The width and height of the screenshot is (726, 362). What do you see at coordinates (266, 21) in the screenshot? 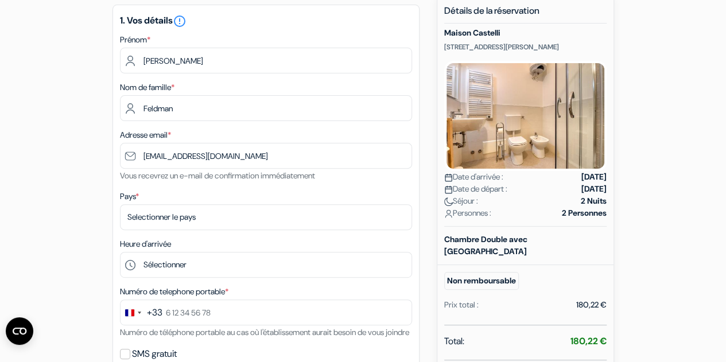
I see `h5: 1. Vos détails` at bounding box center [266, 21].